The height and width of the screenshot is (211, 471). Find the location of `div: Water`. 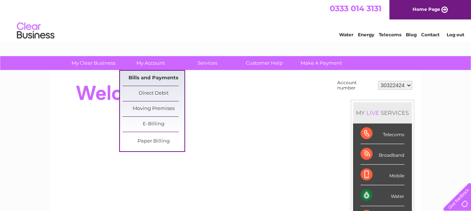

div: Water is located at coordinates (382, 195).